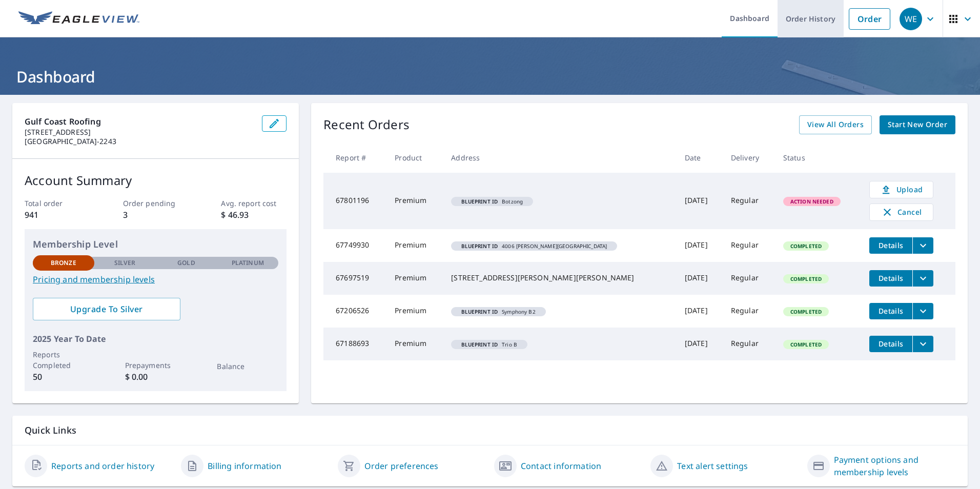 The image size is (980, 489). I want to click on p: Platinum, so click(248, 263).